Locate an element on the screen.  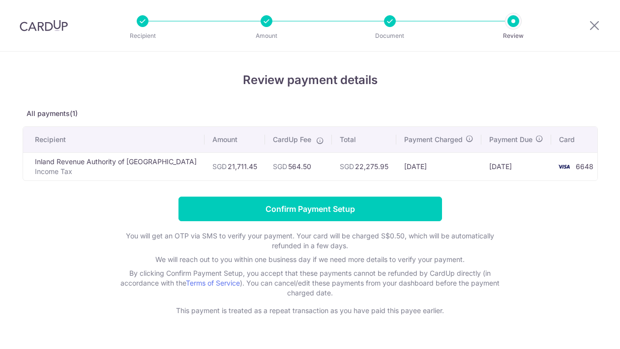
td: 22,275.95 is located at coordinates (364, 166).